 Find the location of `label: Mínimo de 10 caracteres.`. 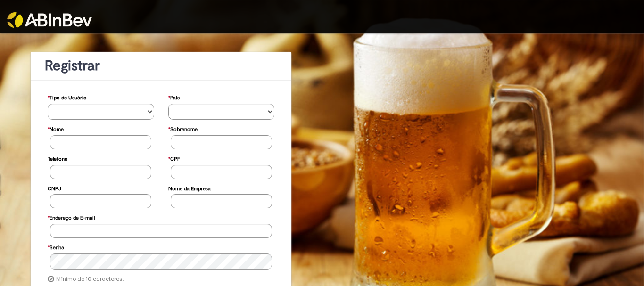

label: Mínimo de 10 caracteres. is located at coordinates (90, 279).